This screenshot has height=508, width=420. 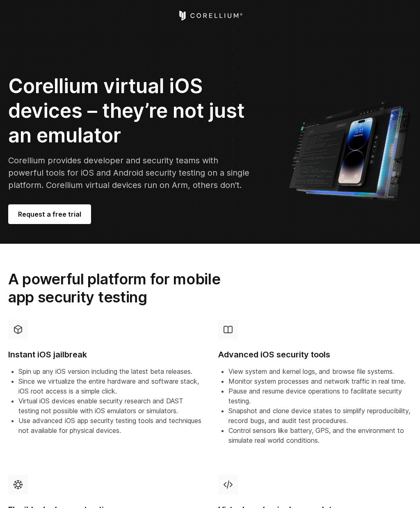 What do you see at coordinates (50, 214) in the screenshot?
I see `a: Request a free trial` at bounding box center [50, 214].